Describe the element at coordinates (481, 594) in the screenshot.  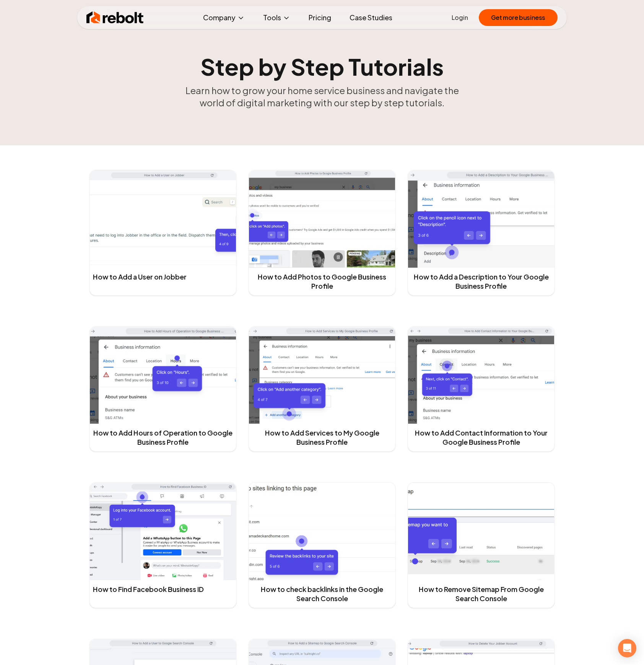
I see `a: How to Remove Sitemap From Google Search Console` at that location.